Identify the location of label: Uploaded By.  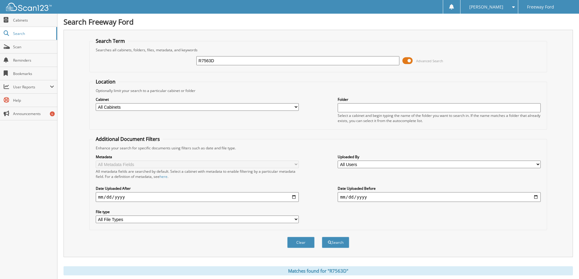
(439, 157).